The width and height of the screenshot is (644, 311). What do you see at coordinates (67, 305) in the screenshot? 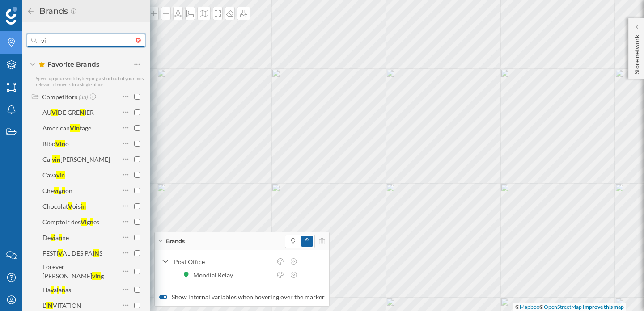
I see `div: VITATION` at bounding box center [67, 305].